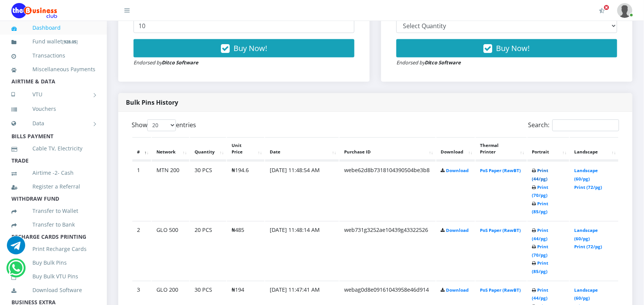 Image resolution: width=644 pixels, height=305 pixels. Describe the element at coordinates (54, 249) in the screenshot. I see `a: Print Recharge Cards` at that location.